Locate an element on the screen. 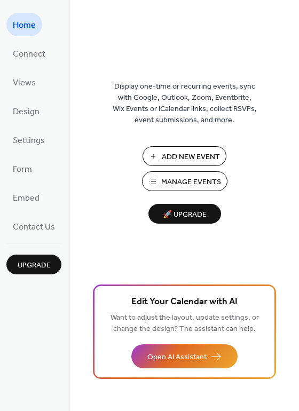 This screenshot has width=299, height=411. a: Settings is located at coordinates (29, 140).